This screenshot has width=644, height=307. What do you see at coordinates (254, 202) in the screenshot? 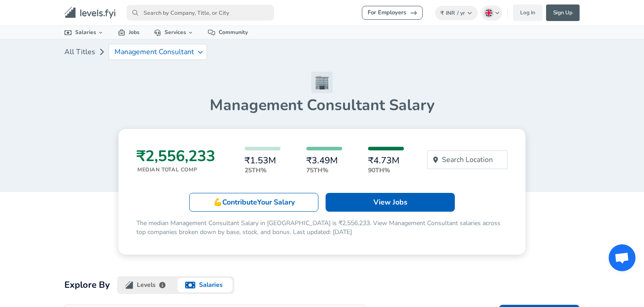
I see `a: 💪ContributeYour Salary` at bounding box center [254, 202].